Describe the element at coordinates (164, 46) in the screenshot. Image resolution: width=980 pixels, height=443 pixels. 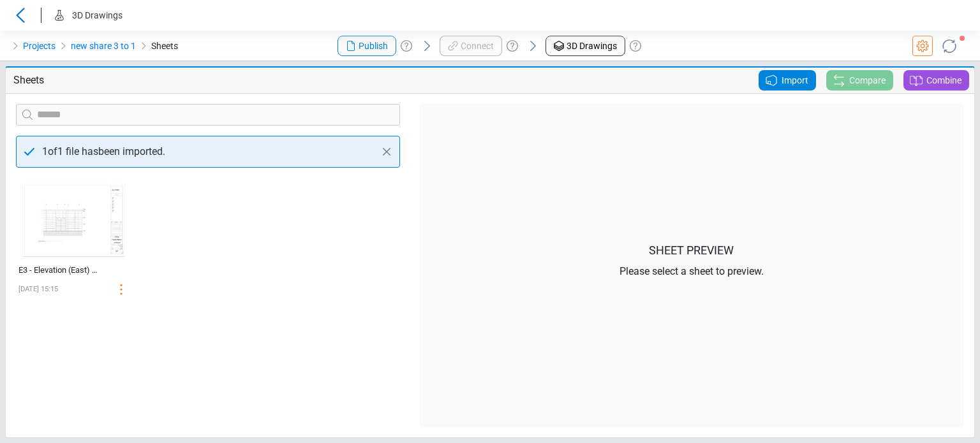
I see `span: Sheets` at that location.